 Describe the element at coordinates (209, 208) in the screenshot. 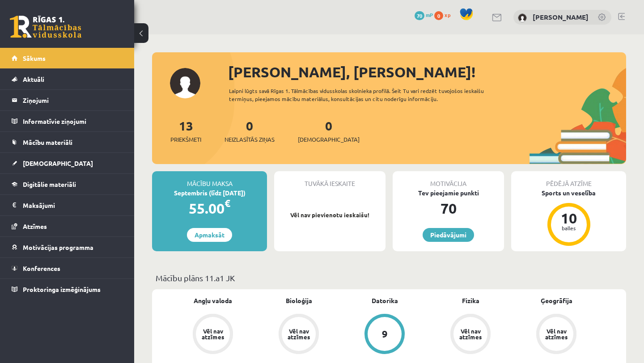

I see `div: 55.00` at that location.